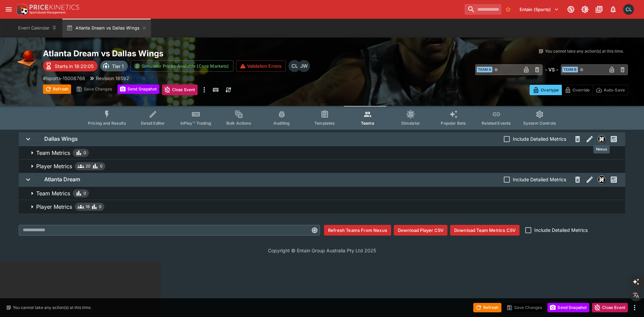  I want to click on button: Player Metrics180, so click(322, 206).